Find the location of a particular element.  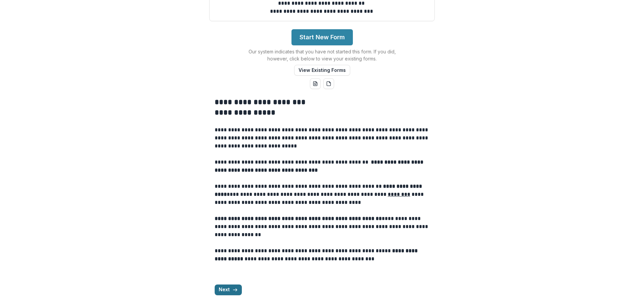

button: Start New Form is located at coordinates (322, 37).